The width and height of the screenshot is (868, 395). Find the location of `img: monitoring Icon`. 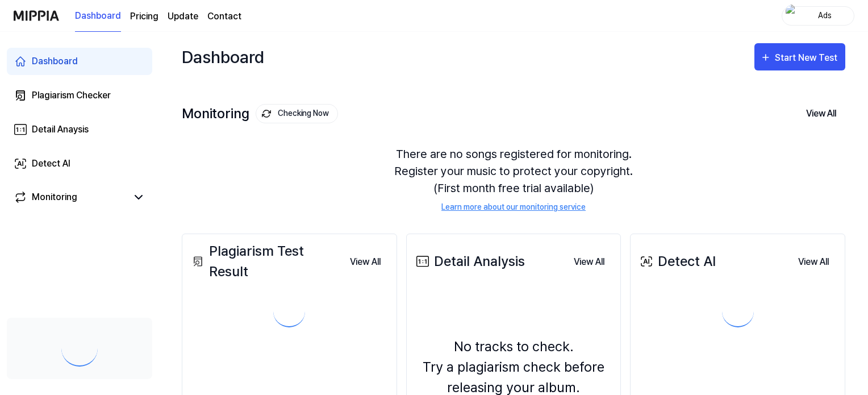

img: monitoring Icon is located at coordinates (266, 114).